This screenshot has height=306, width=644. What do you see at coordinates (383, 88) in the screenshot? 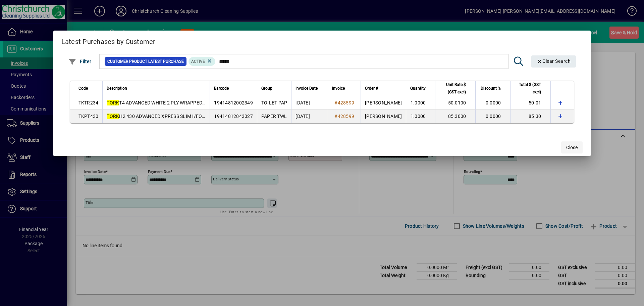
I see `div: Order #` at bounding box center [383, 88].